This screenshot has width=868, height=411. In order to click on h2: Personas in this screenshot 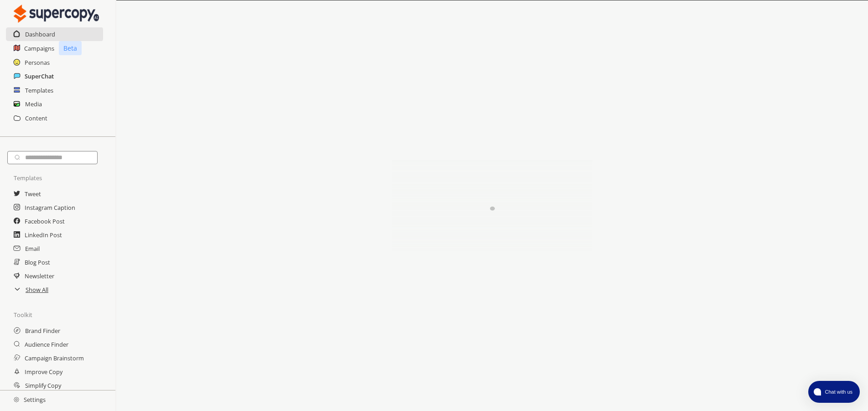, I will do `click(37, 62)`.